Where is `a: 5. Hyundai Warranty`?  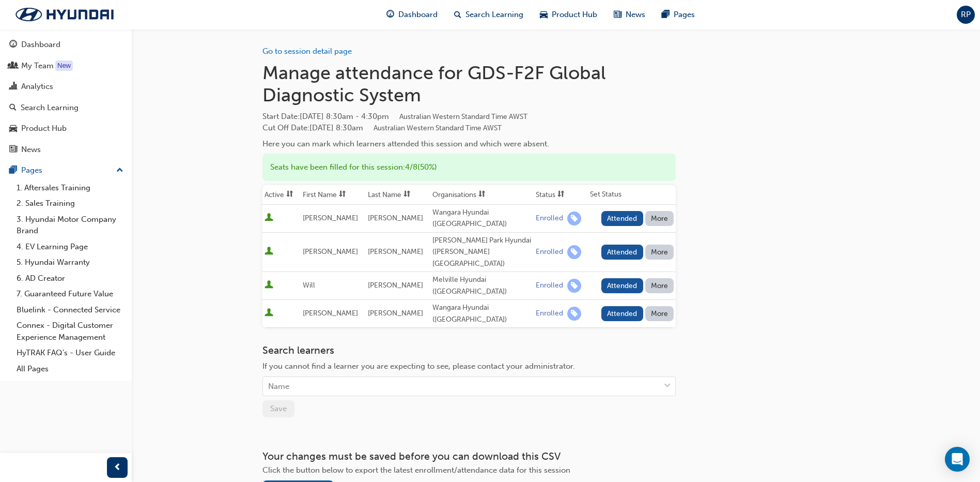
a: 5. Hyundai Warranty is located at coordinates (70, 262).